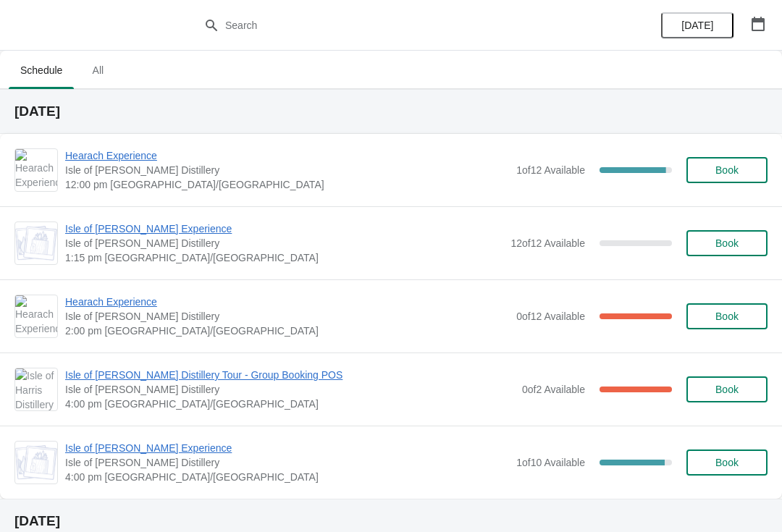 Image resolution: width=782 pixels, height=532 pixels. I want to click on img: Hearach Experience | Isle of Harris Distillery | 2:00 pm Europe/London, so click(36, 317).